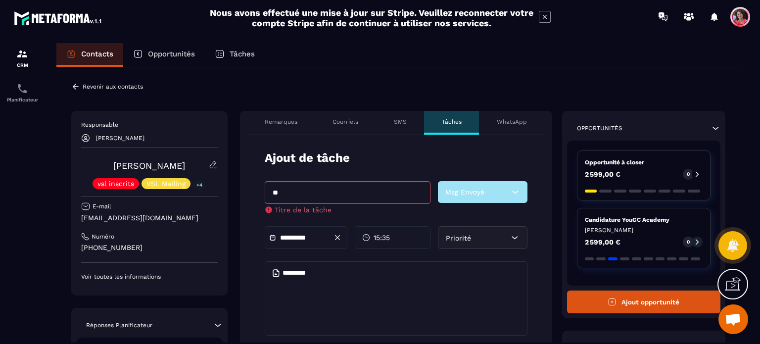 This screenshot has height=344, width=760. Describe the element at coordinates (22, 99) in the screenshot. I see `p: Planificateur` at that location.